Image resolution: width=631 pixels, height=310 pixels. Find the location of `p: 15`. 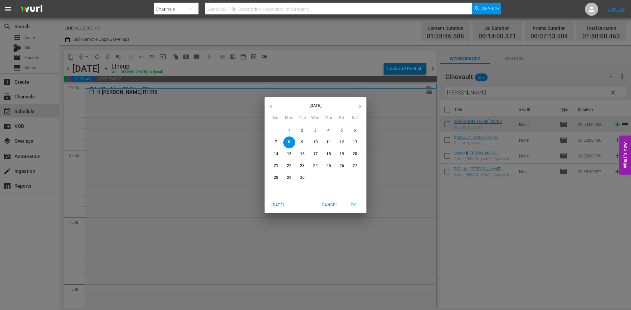

p: 15 is located at coordinates (289, 154).